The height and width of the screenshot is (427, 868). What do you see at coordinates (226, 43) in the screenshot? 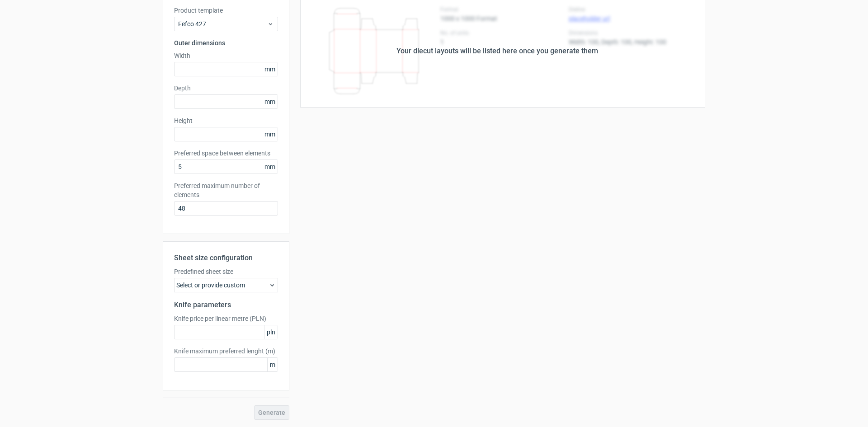
I see `h3: Outer dimensions` at bounding box center [226, 43].